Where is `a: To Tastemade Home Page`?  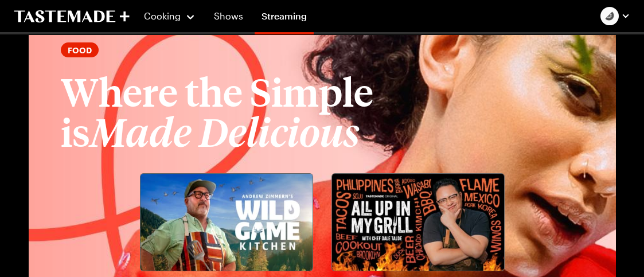 a: To Tastemade Home Page is located at coordinates (72, 16).